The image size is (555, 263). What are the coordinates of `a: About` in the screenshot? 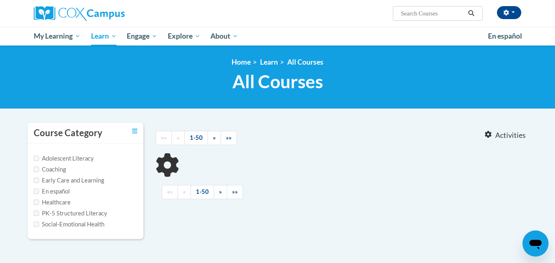 It's located at (225, 36).